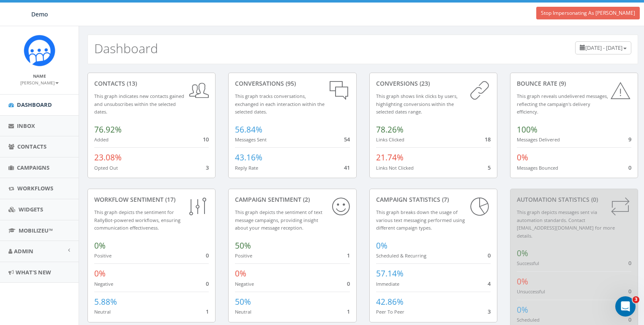 This screenshot has height=325, width=644. Describe the element at coordinates (151, 200) in the screenshot. I see `div: Workflow Sentiment` at that location.